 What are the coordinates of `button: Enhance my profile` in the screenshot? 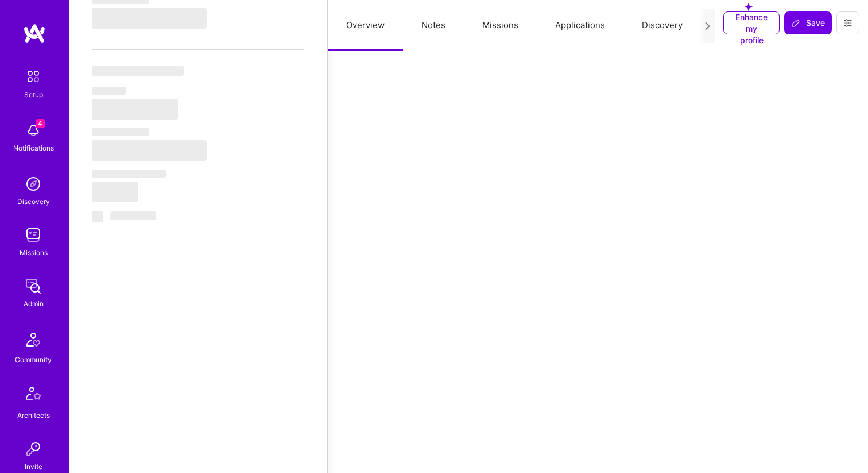 It's located at (752, 23).